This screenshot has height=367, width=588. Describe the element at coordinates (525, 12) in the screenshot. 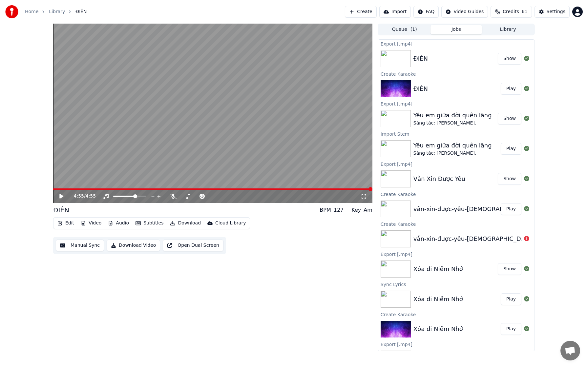

I see `span: 61` at that location.